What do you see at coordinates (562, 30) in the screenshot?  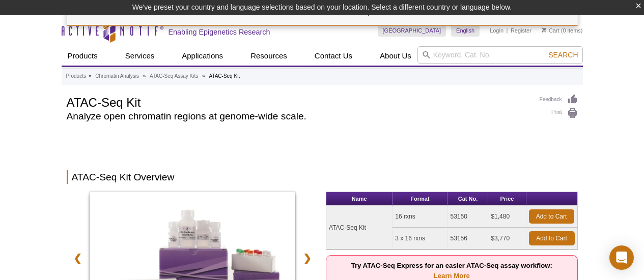 I see `li: (0 items)` at bounding box center [562, 30].